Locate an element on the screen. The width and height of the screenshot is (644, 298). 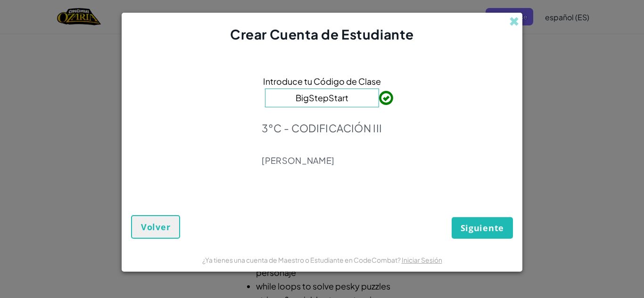
button: Siguiente is located at coordinates (482, 228).